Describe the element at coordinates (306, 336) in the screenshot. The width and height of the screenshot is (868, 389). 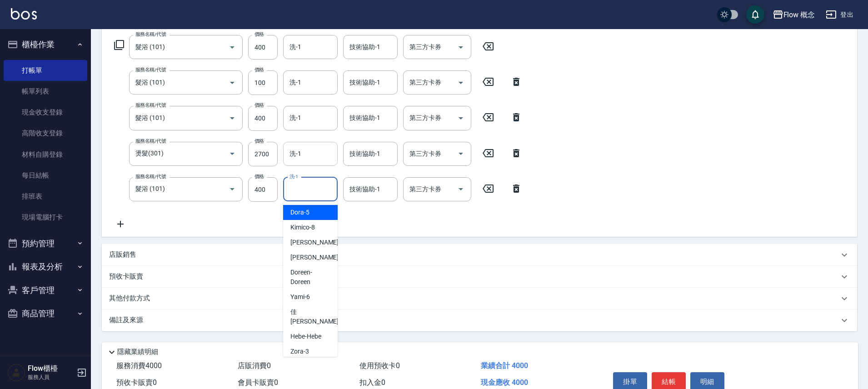
I see `span: Hebe -Hebe` at that location.